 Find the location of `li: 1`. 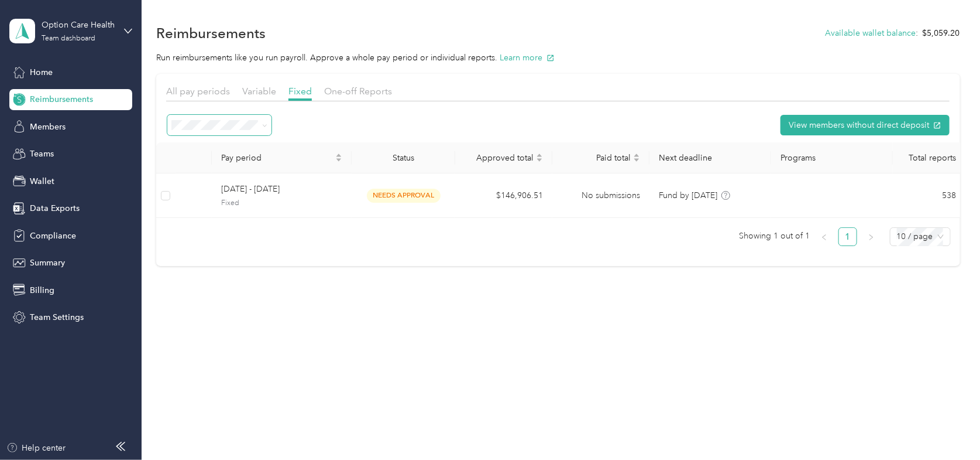

li: 1 is located at coordinates (848, 236).